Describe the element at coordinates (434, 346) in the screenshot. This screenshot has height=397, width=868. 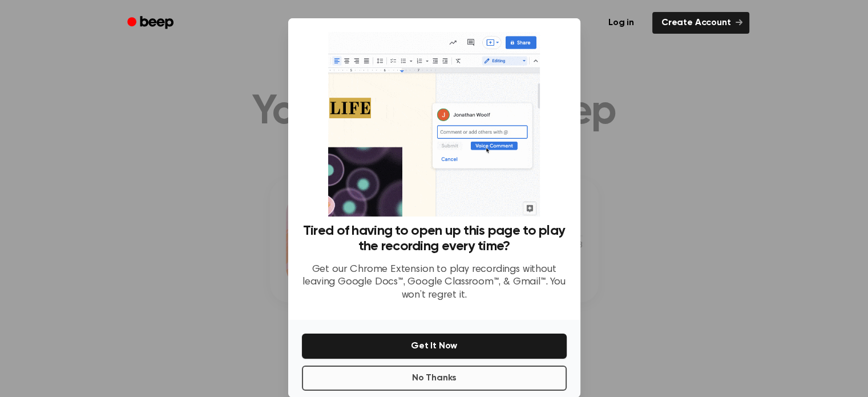
I see `button: Get It Now` at that location.